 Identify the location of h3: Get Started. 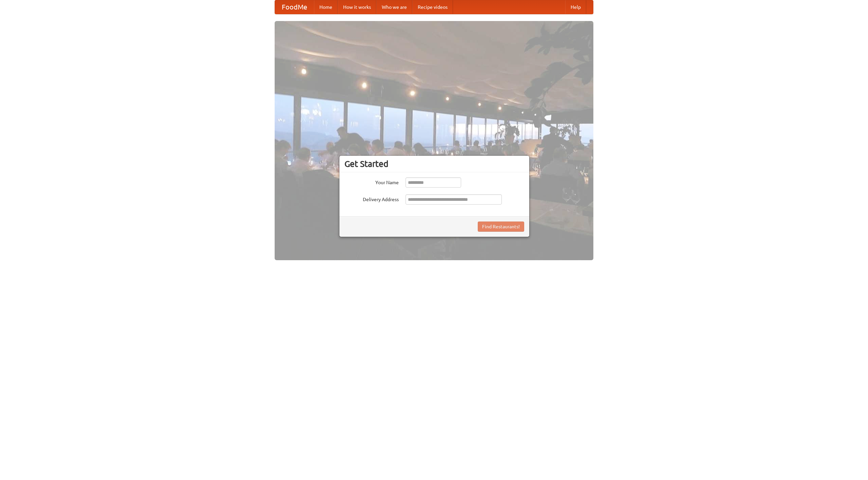
(435, 164).